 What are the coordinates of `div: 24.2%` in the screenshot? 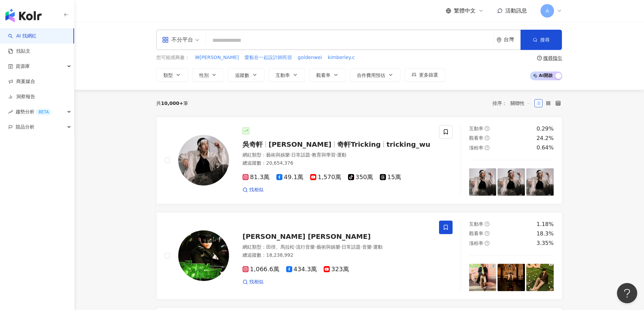 It's located at (545, 139).